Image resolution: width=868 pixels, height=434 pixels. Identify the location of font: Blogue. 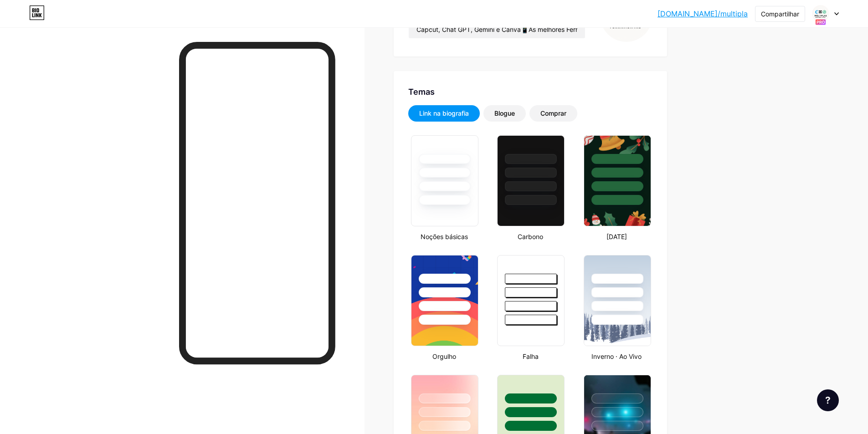
(504, 113).